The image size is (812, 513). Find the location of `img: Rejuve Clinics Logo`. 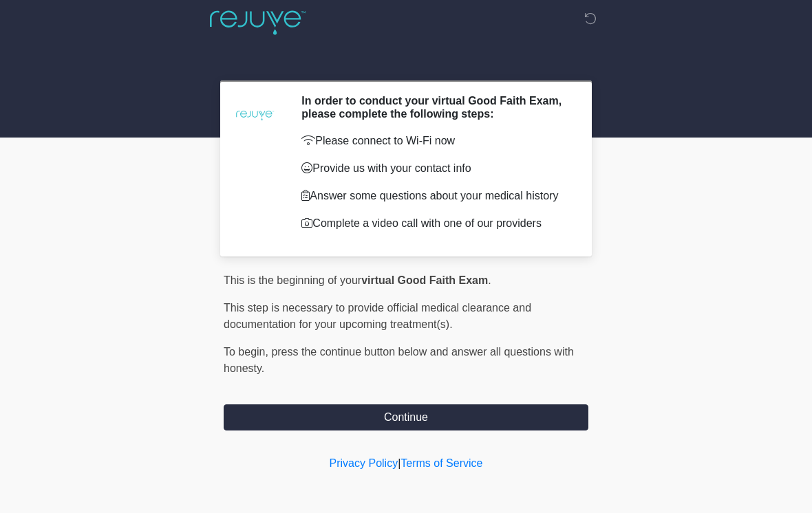

img: Rejuve Clinics Logo is located at coordinates (257, 22).